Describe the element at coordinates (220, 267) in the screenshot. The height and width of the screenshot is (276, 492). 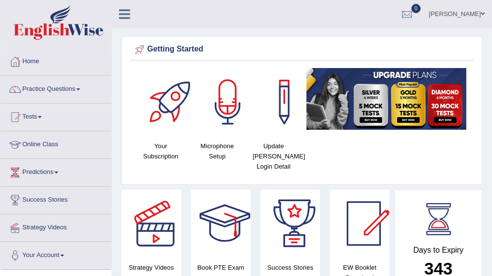
I see `h4: Book PTE Exam` at that location.